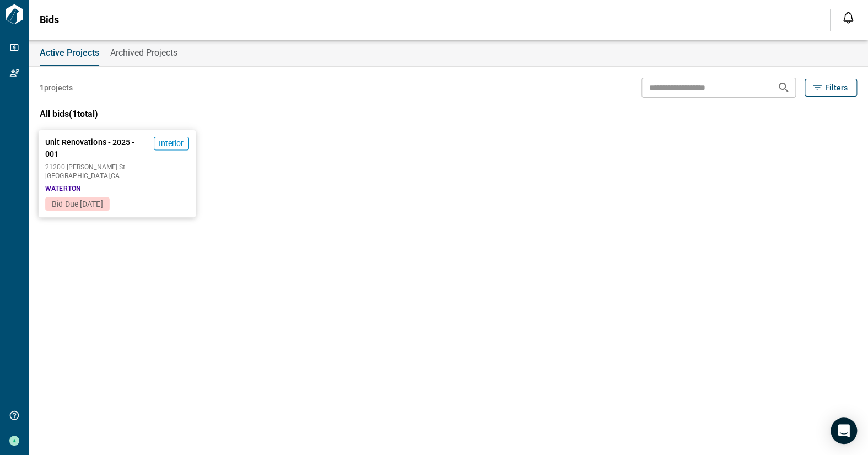 The height and width of the screenshot is (455, 868). Describe the element at coordinates (844, 431) in the screenshot. I see `div: Open Intercom Messenger` at that location.